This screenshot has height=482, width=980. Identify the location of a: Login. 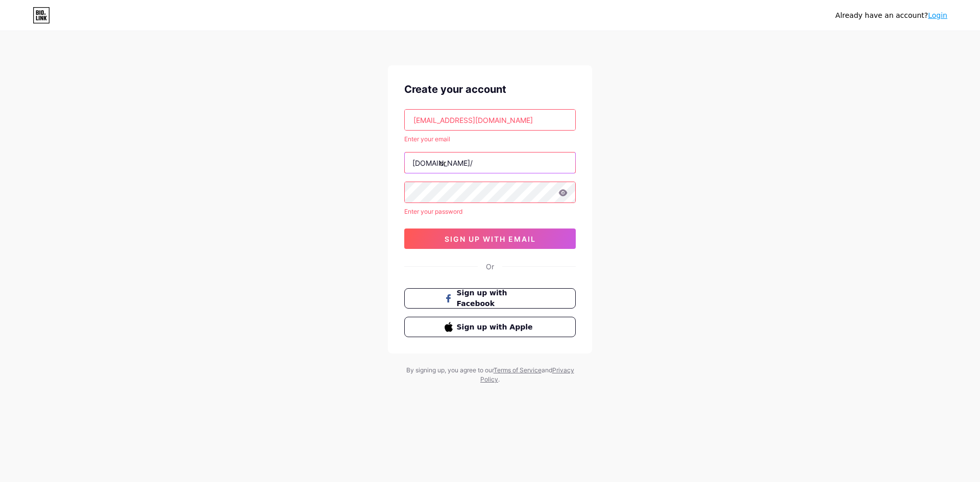
(937, 15).